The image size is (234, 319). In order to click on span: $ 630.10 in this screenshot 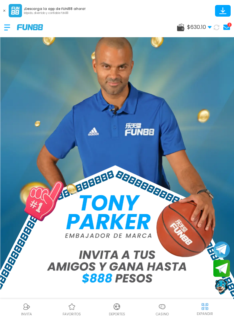, I will do `click(199, 27)`.